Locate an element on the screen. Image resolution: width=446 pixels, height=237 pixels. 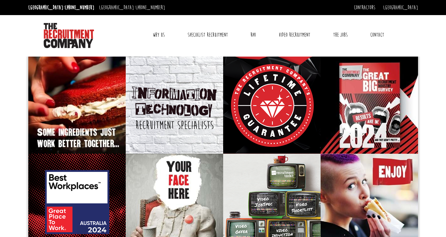
img: The Recruitment Company is located at coordinates (69, 36).